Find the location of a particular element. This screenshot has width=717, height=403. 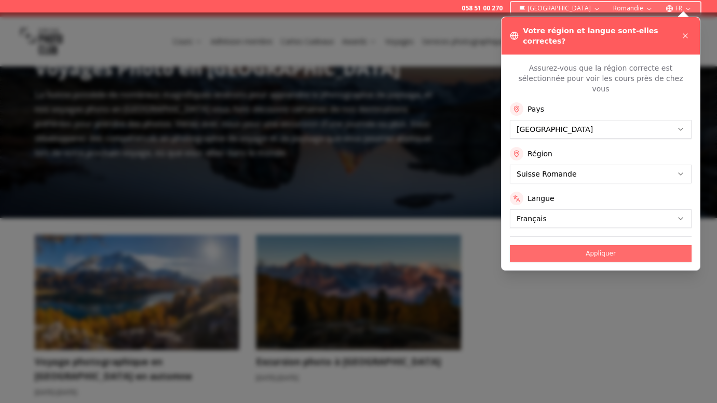

p: Assurez-vous que la région correcte est sélectionnée pour voir les cours près de chez vous is located at coordinates (600, 78).